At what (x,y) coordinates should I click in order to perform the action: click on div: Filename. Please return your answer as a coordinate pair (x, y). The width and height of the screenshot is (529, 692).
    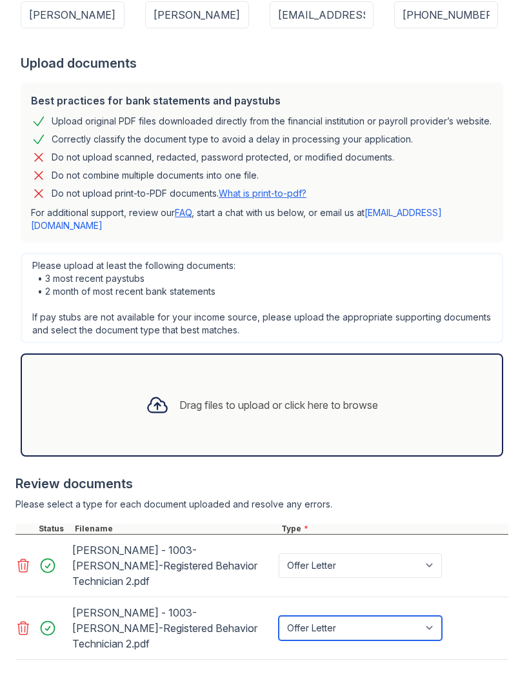
    Looking at the image, I should click on (175, 529).